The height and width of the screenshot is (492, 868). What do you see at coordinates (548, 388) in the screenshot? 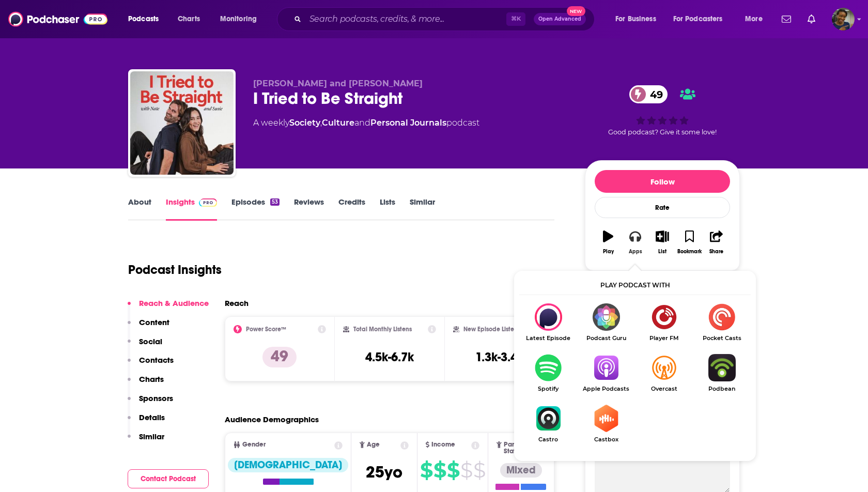
I see `span: Spotify` at bounding box center [548, 388].